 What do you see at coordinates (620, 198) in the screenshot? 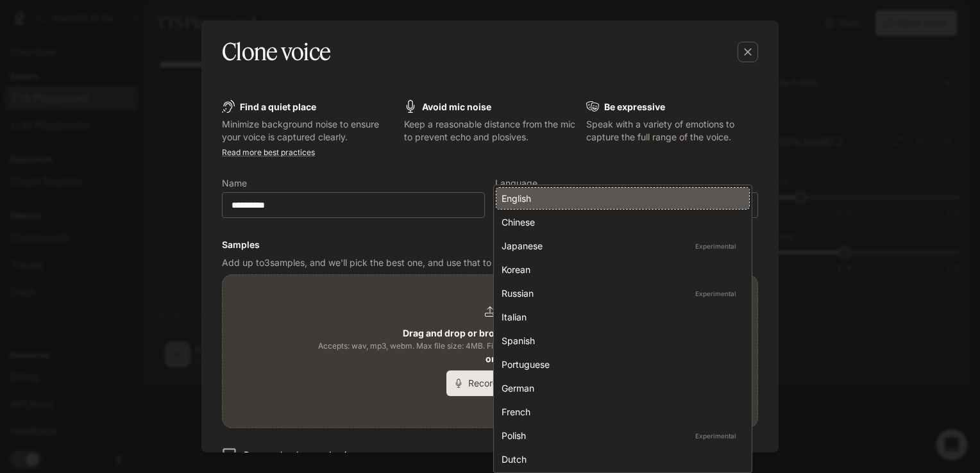
I see `div: English` at bounding box center [620, 198].